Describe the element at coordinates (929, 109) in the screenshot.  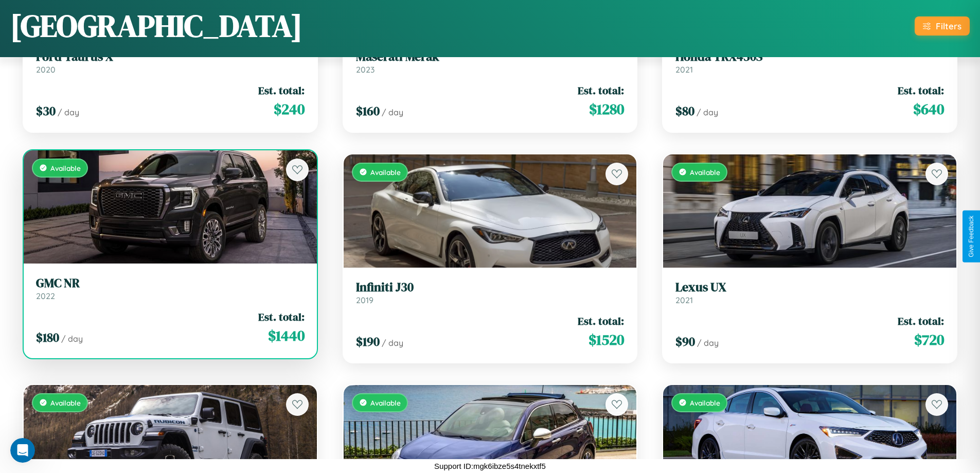
I see `span: $ 640` at that location.